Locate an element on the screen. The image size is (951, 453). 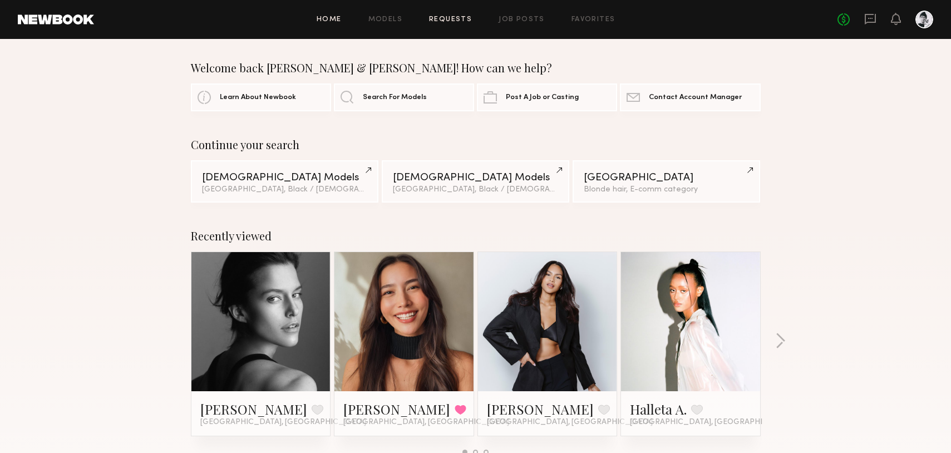
a: Models is located at coordinates (385, 19).